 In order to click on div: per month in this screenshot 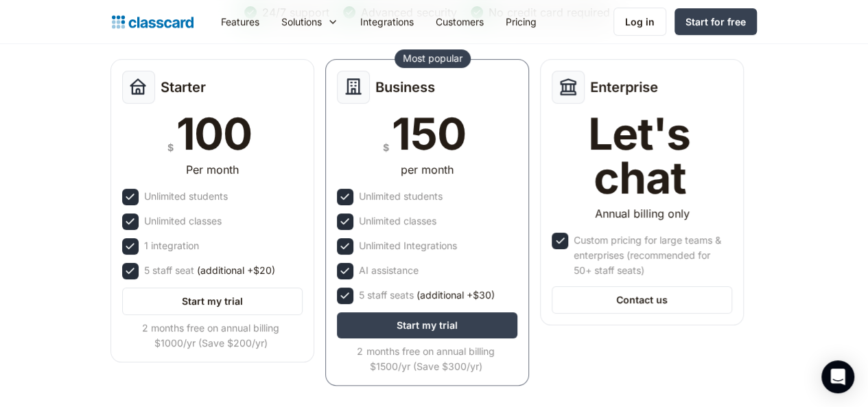, I will do `click(427, 170)`.